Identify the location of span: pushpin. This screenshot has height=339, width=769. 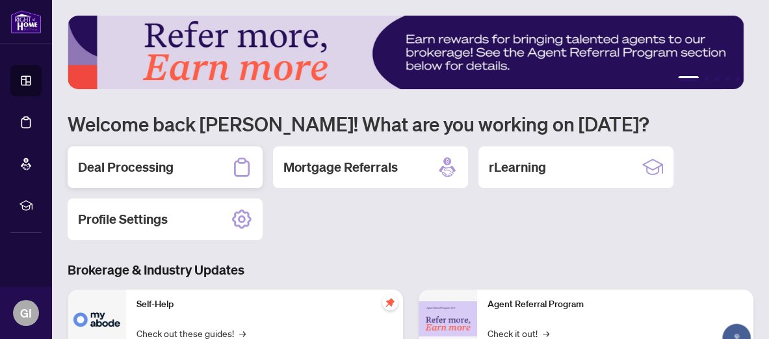
(390, 302).